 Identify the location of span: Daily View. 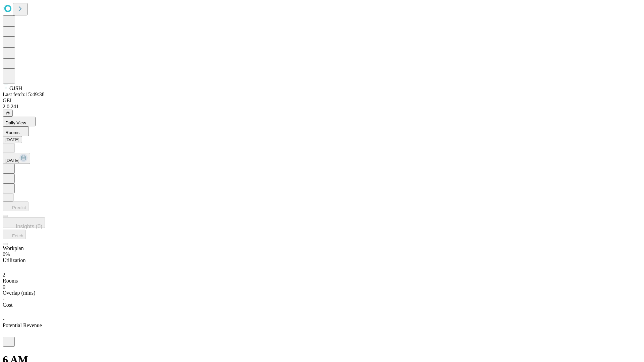
(16, 123).